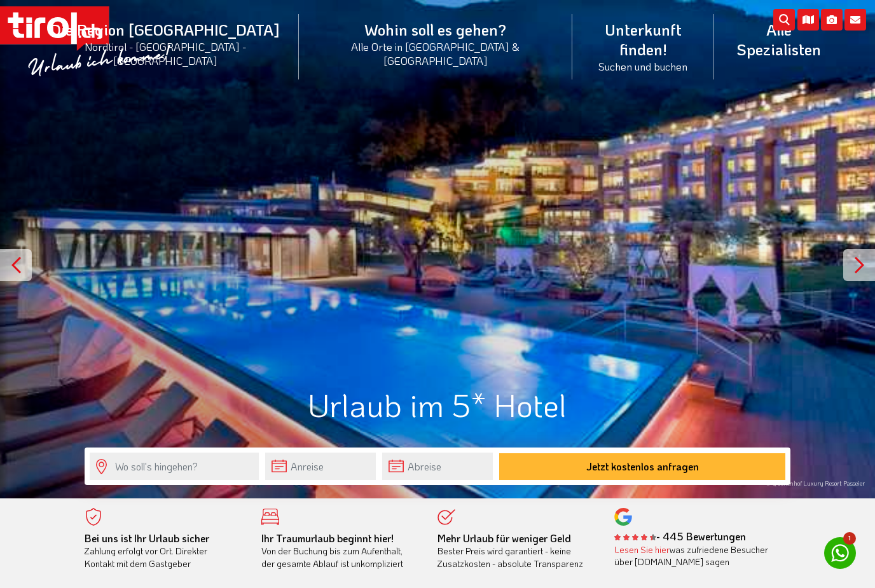 Image resolution: width=875 pixels, height=588 pixels. Describe the element at coordinates (849, 538) in the screenshot. I see `span: 1` at that location.